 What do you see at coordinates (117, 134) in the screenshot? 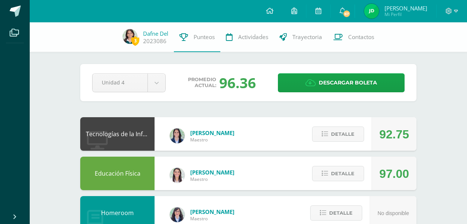
I see `div: Tecnologías de la Información y Comunicación: Computación` at bounding box center [117, 134].